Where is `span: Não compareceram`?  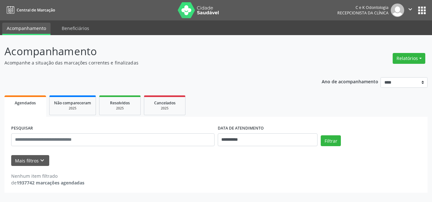
span: Não compareceram is located at coordinates (73, 103).